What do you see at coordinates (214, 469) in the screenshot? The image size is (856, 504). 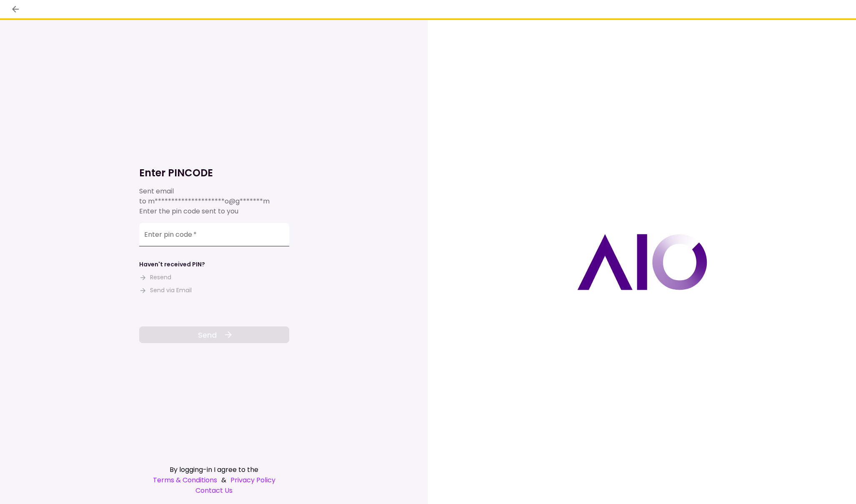 I see `div: By logging-in I agree to the` at bounding box center [214, 469].